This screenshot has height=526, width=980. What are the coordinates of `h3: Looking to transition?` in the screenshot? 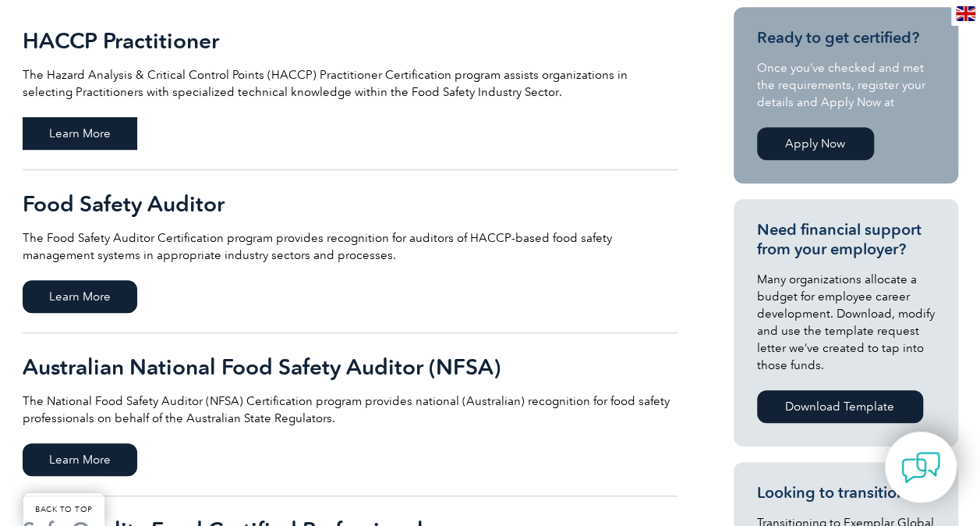 It's located at (846, 492).